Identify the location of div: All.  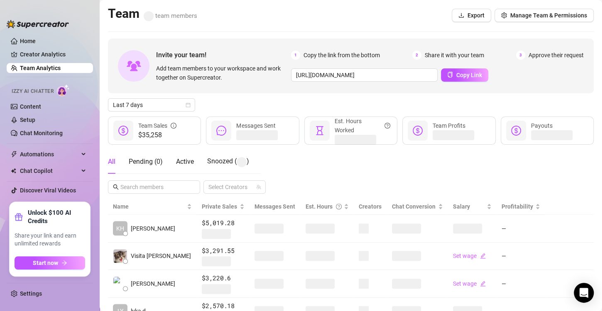
(112, 162).